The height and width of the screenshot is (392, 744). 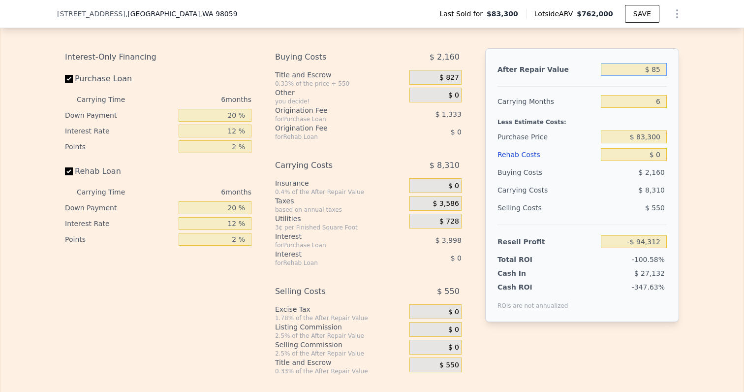 I want to click on div: Selling Commission, so click(x=340, y=345).